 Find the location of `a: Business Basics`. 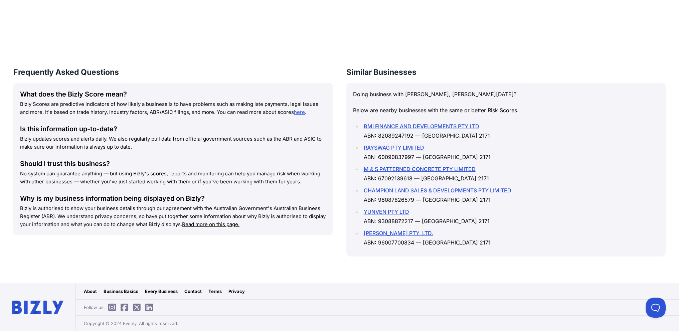

a: Business Basics is located at coordinates (121, 291).